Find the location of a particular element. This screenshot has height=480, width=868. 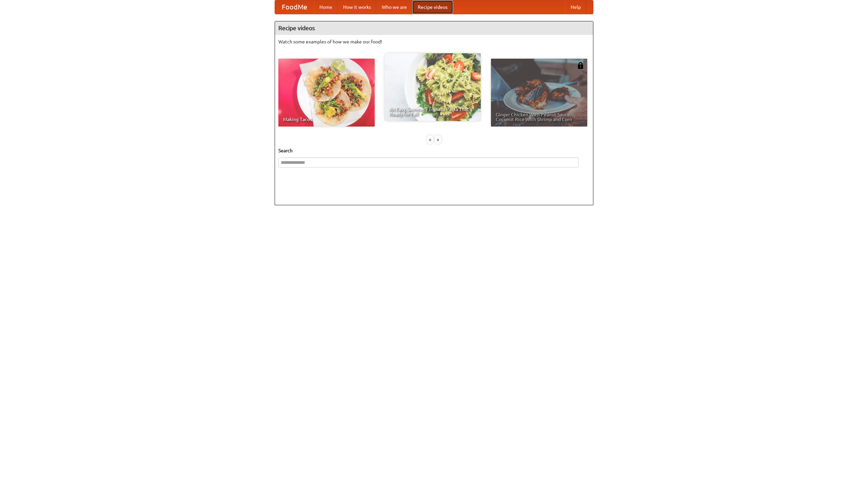

a: Home is located at coordinates (326, 7).